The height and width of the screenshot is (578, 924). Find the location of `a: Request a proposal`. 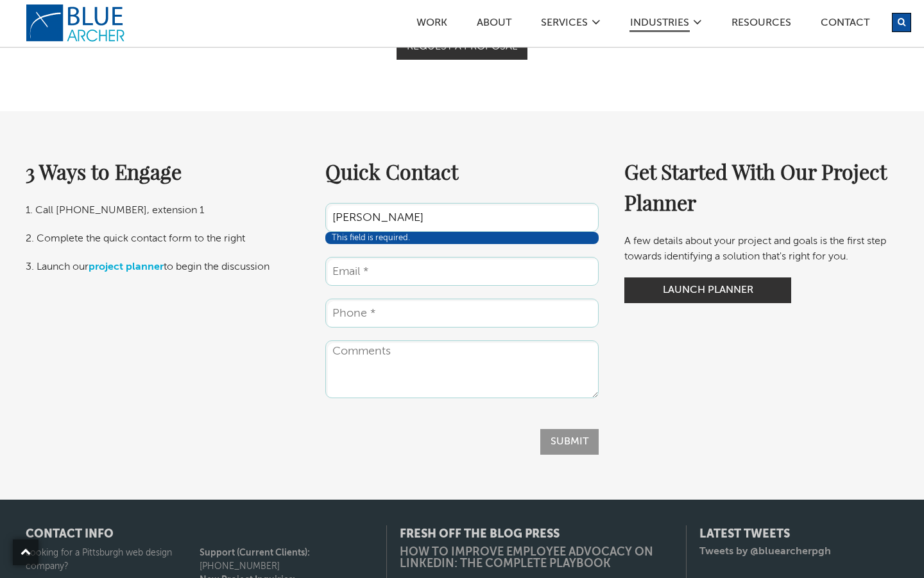

a: Request a proposal is located at coordinates (462, 47).